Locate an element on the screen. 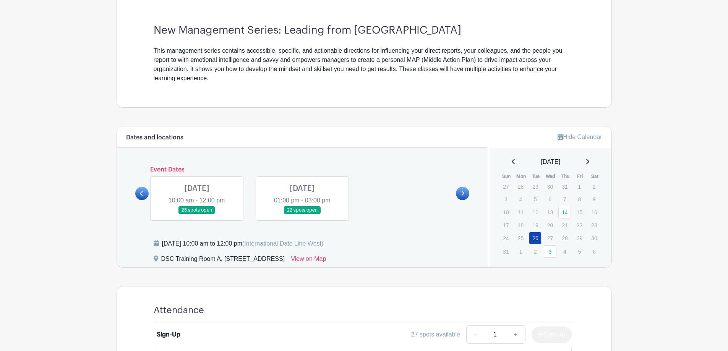  th: Mon is located at coordinates (521, 177).